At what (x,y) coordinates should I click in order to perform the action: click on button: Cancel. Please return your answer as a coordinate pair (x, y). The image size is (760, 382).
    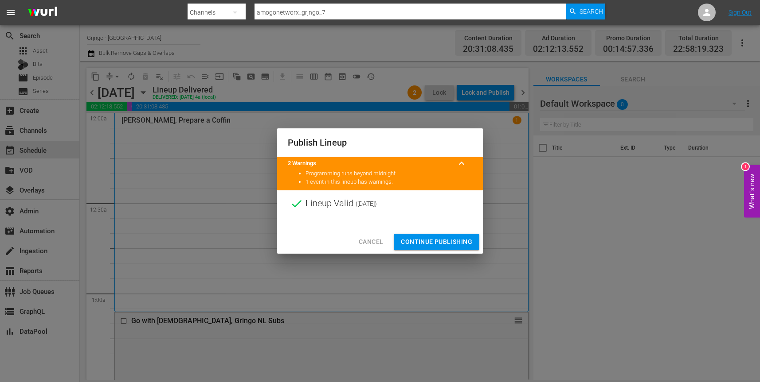
    Looking at the image, I should click on (371, 242).